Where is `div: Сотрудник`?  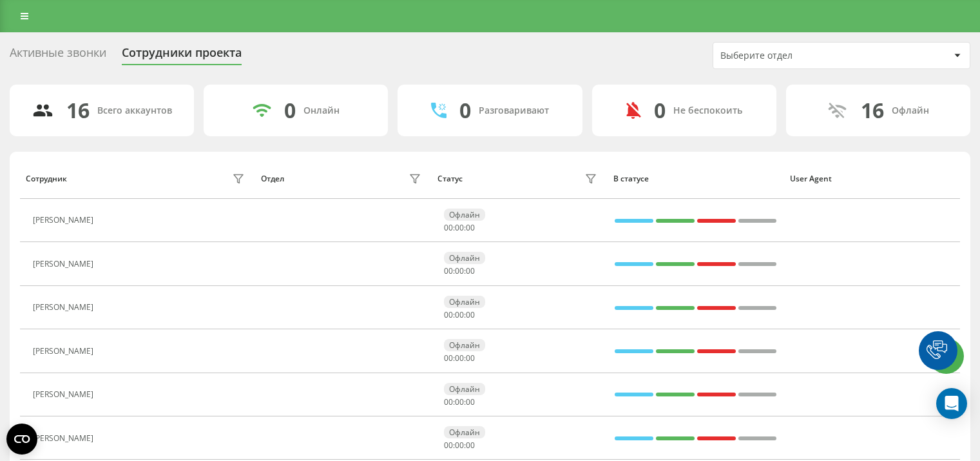 div: Сотрудник is located at coordinates (46, 178).